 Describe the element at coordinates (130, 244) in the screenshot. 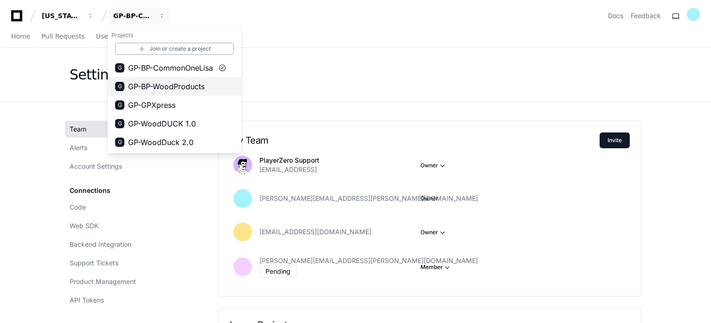

I see `a: Backend Integration` at that location.